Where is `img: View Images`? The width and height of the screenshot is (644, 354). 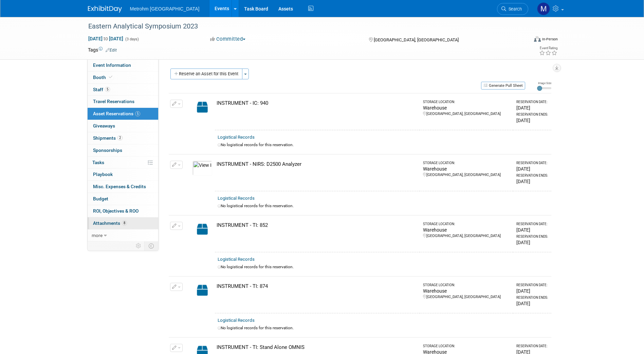 img: View Images is located at coordinates (202, 168).